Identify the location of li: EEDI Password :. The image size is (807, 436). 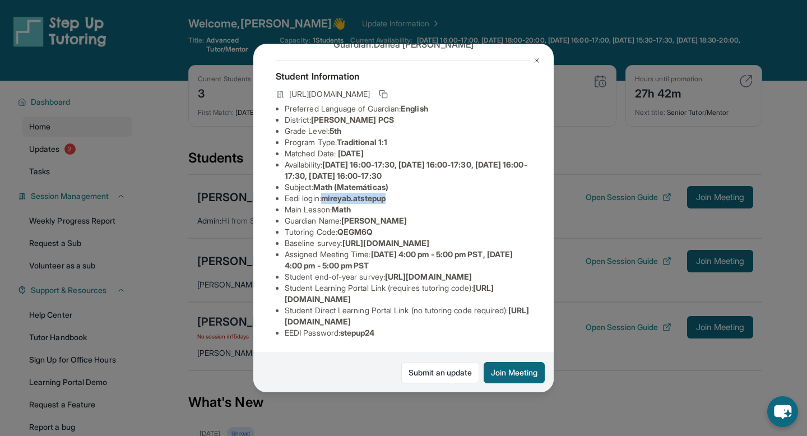
(408, 333).